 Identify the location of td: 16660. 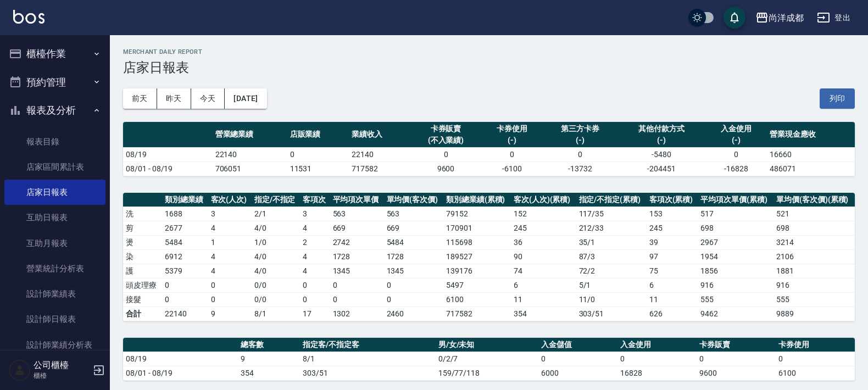
(811, 154).